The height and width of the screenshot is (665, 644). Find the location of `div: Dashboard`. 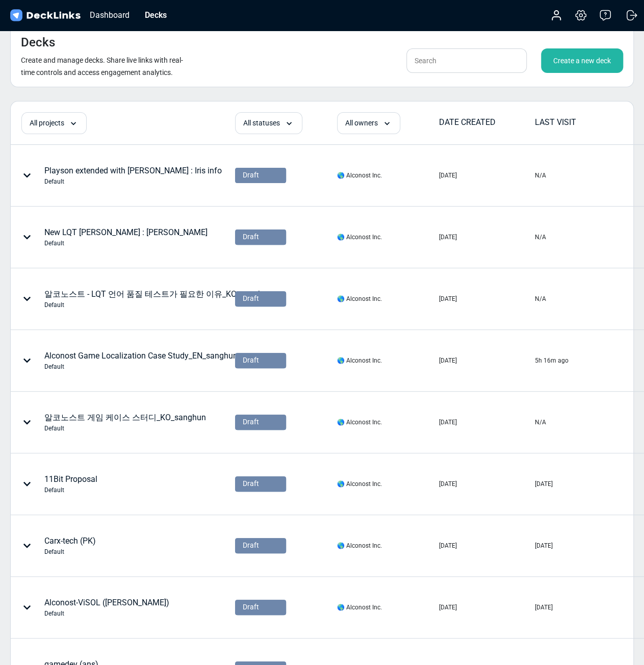

div: Dashboard is located at coordinates (110, 15).